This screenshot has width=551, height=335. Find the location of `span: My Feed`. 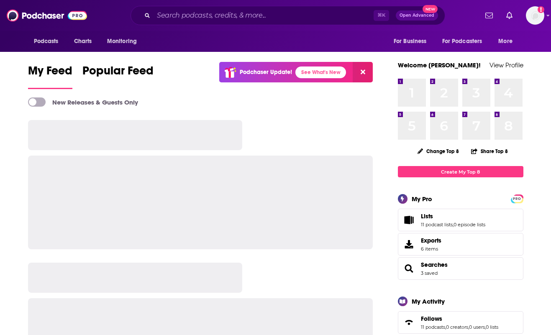

span: My Feed is located at coordinates (50, 73).